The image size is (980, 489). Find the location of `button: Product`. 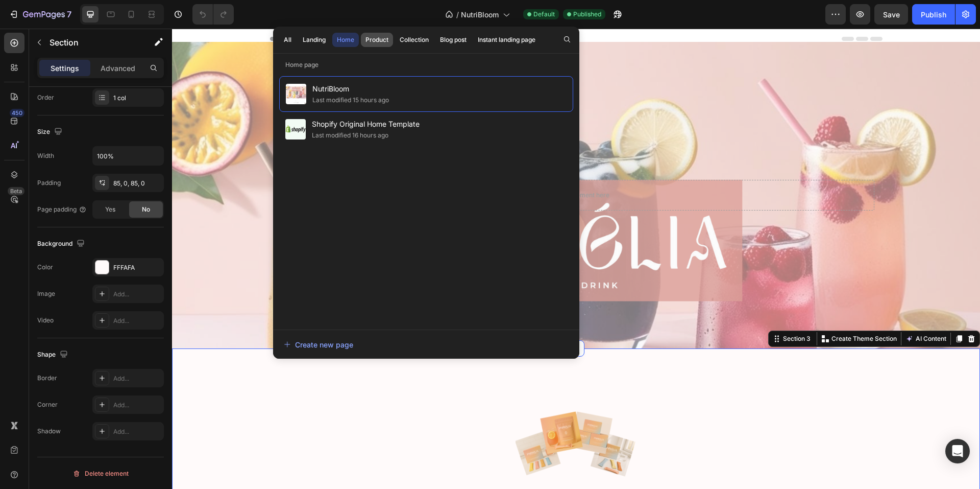

button: Product is located at coordinates (376, 40).